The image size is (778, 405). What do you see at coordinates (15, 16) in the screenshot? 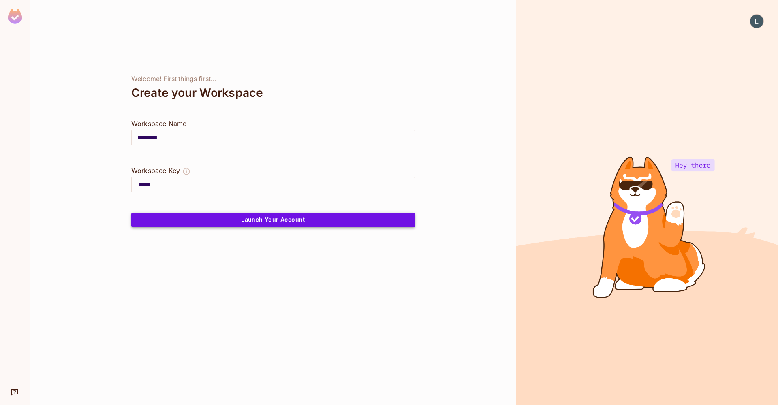
I see `img: SReyMgAAAABJRU5ErkJggg==` at bounding box center [15, 16].